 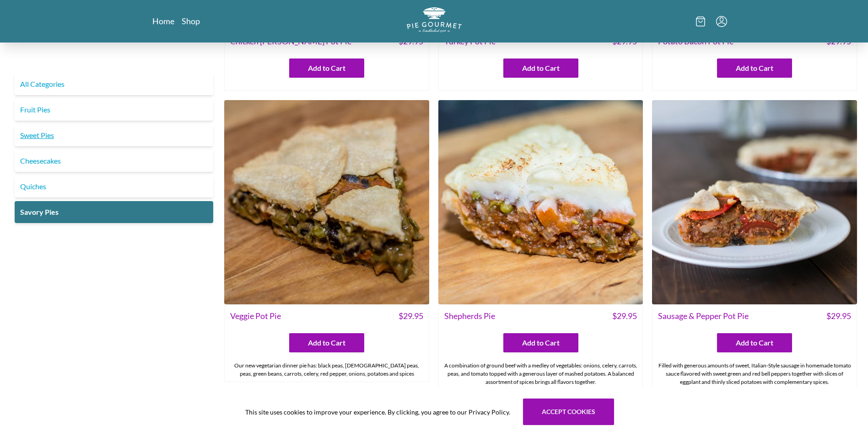 What do you see at coordinates (541, 374) in the screenshot?
I see `div: A combination of ground beef with a medley of vegetables: onions, celery, carrots, peas, and toma...` at bounding box center [541, 374].